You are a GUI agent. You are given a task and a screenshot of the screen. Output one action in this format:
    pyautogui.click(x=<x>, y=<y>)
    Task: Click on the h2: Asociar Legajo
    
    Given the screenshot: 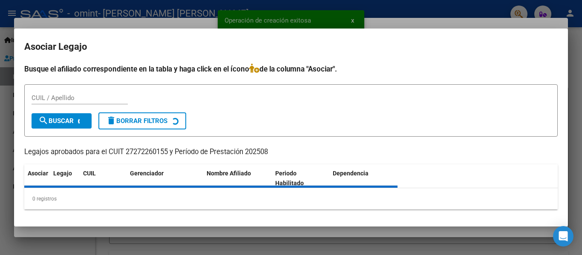 What is the action you would take?
    pyautogui.click(x=291, y=47)
    